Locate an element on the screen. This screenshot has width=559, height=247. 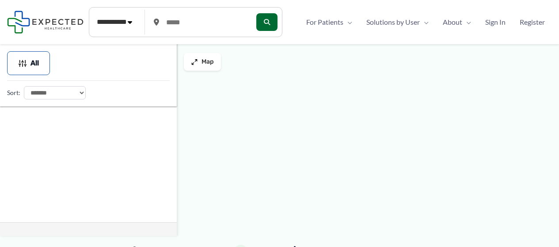
button: All is located at coordinates (28, 63).